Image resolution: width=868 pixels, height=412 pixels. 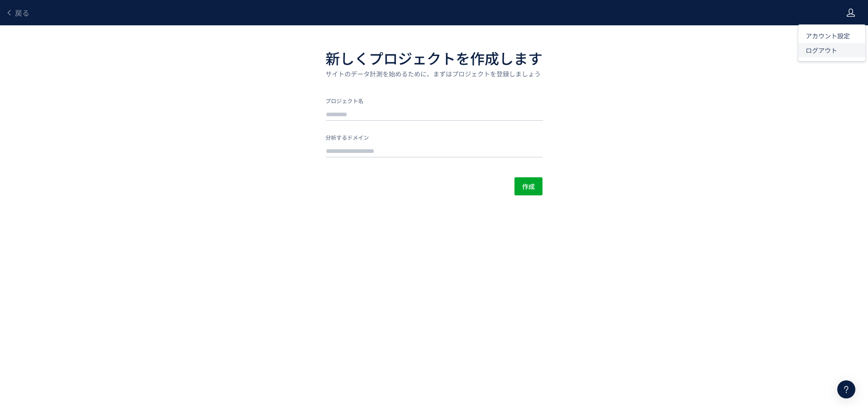 I want to click on label: プロジェクト名, so click(x=434, y=101).